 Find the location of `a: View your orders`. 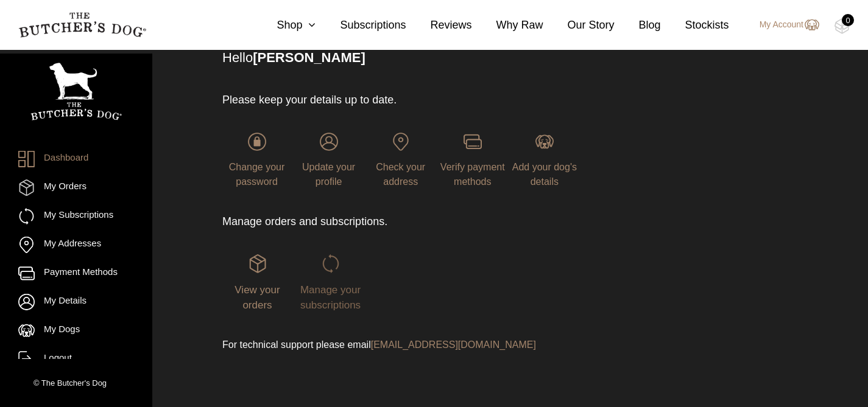

a: View your orders is located at coordinates (257, 282).